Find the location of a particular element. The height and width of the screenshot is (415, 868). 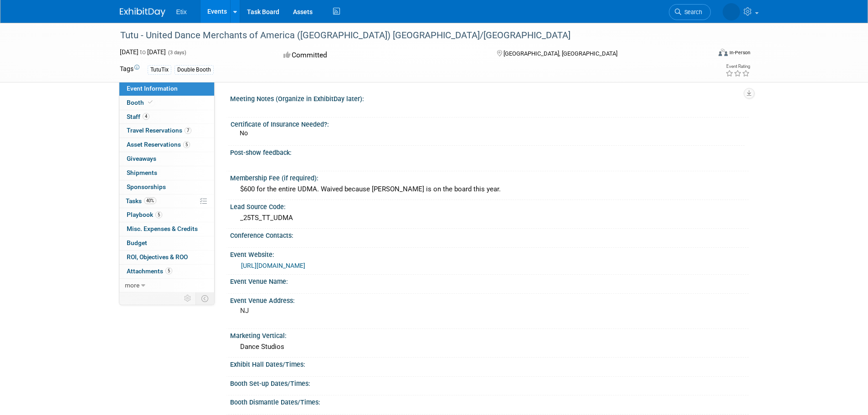

span: 7 is located at coordinates (187, 130).